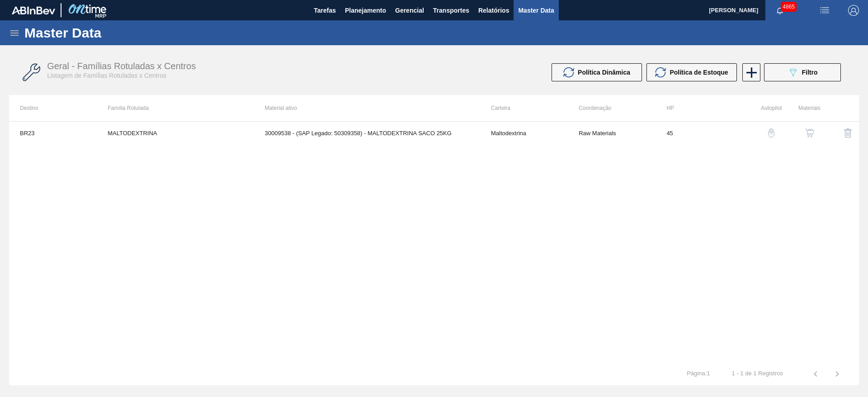 This screenshot has height=397, width=868. What do you see at coordinates (325, 10) in the screenshot?
I see `span: Tarefas` at bounding box center [325, 10].